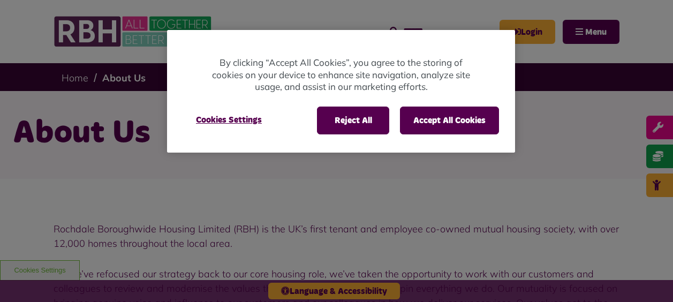 Image resolution: width=673 pixels, height=302 pixels. I want to click on button: Accept All Cookies, so click(449, 120).